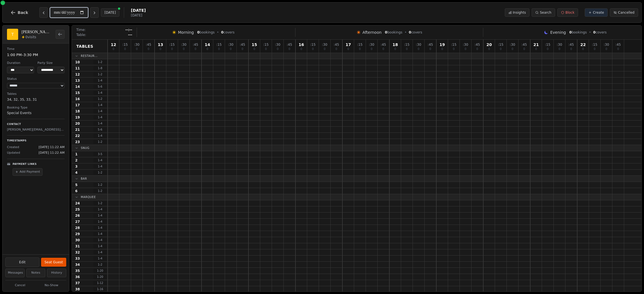 The height and width of the screenshot is (294, 644). What do you see at coordinates (598, 13) in the screenshot?
I see `span: Create` at bounding box center [598, 13].